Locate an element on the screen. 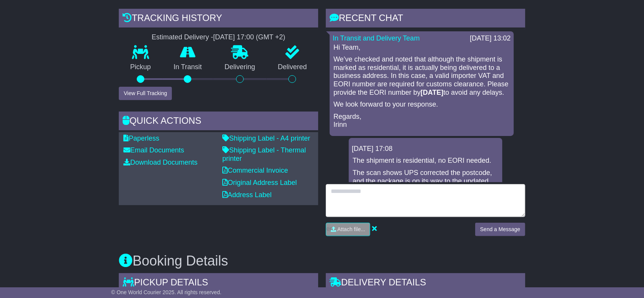 This screenshot has width=644, height=298. a: Email Documents is located at coordinates (153, 150).